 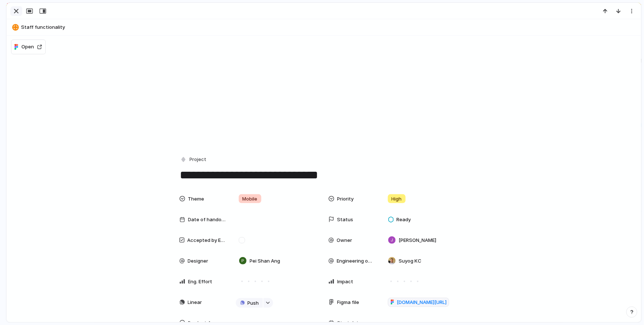 I want to click on span: Figma file, so click(x=349, y=302).